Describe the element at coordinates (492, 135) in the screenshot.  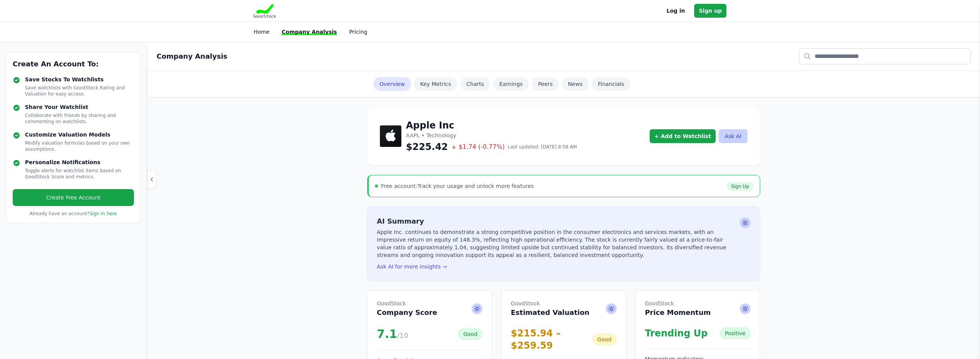
I see `p: AAPL • Technology` at that location.